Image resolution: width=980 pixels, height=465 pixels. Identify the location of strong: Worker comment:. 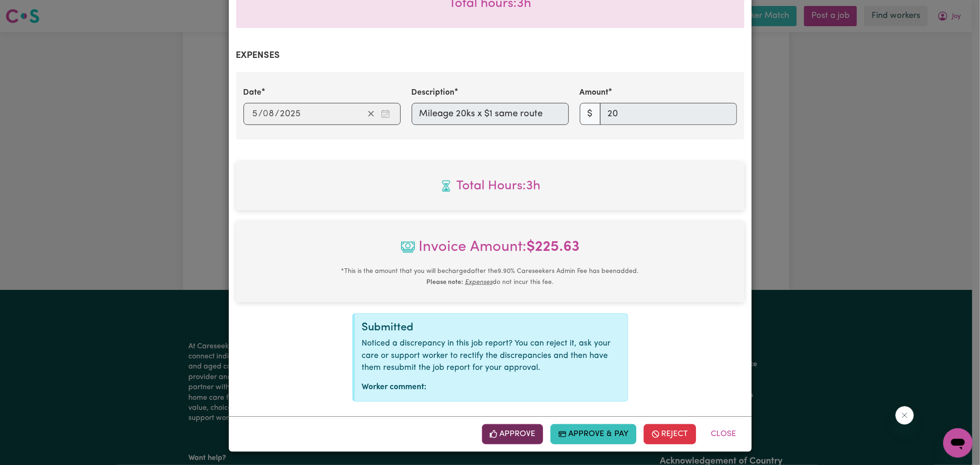
(394, 387).